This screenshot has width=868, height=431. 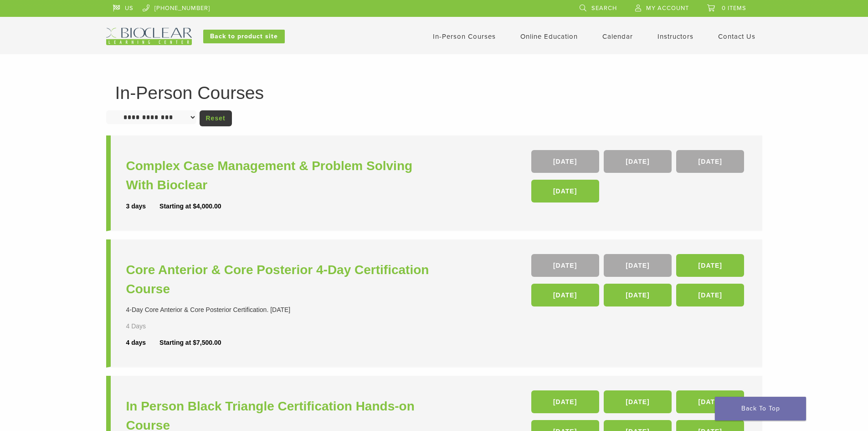 What do you see at coordinates (737, 36) in the screenshot?
I see `a: Contact Us` at bounding box center [737, 36].